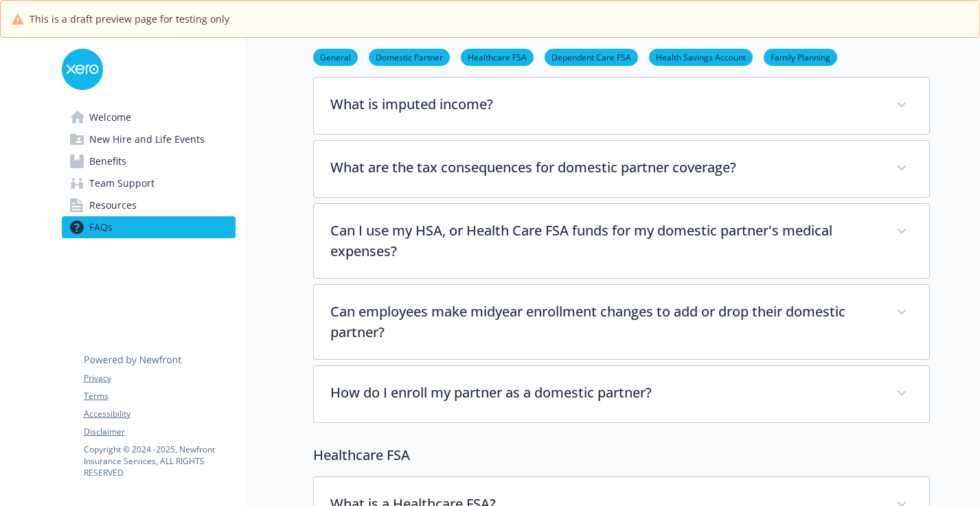 This screenshot has width=980, height=506. Describe the element at coordinates (605, 241) in the screenshot. I see `p: Can I use my HSA, or Health Care FSA funds for my domestic partner's medical expenses?` at that location.